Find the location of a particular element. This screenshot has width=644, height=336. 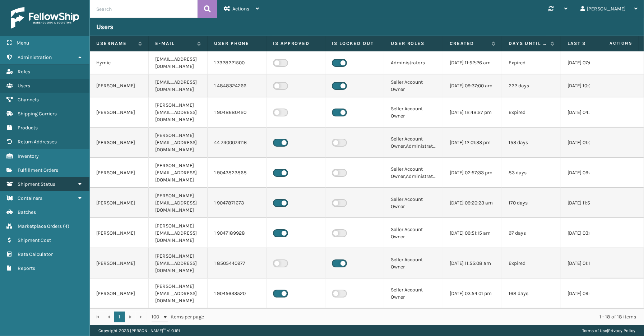

td: 1 8505440977 is located at coordinates (237, 264).